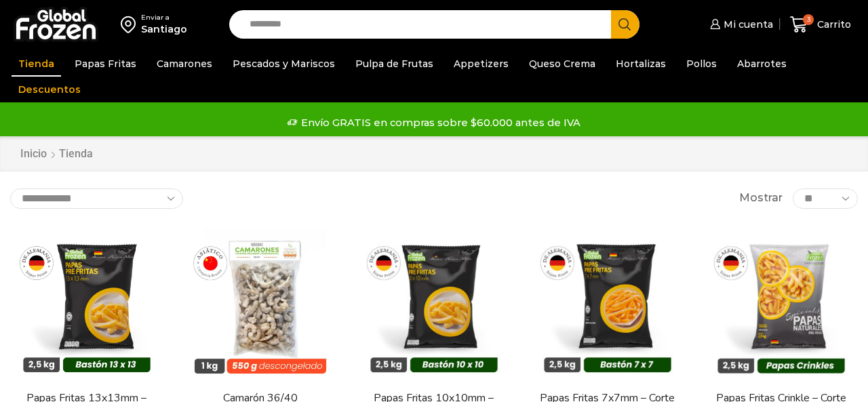  What do you see at coordinates (33, 154) in the screenshot?
I see `a: Inicio` at bounding box center [33, 154].